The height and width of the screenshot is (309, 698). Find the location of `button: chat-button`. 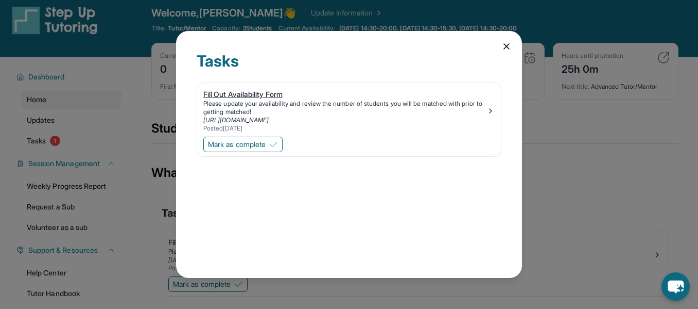

button: chat-button is located at coordinates (676, 286).